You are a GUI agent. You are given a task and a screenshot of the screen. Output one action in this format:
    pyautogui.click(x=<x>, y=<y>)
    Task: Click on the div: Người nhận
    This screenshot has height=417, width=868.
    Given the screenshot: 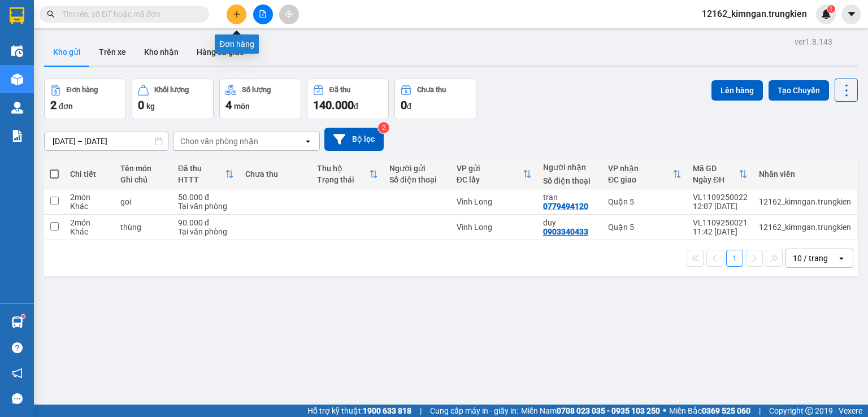 What is the action you would take?
    pyautogui.click(x=570, y=167)
    